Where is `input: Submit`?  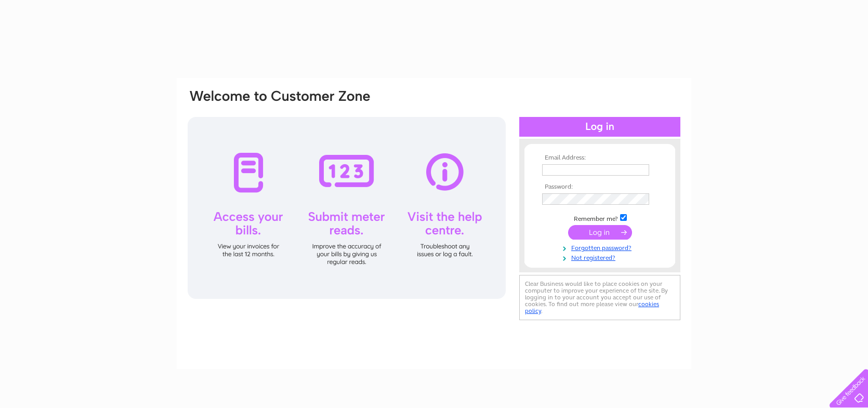
input: Submit is located at coordinates (600, 232).